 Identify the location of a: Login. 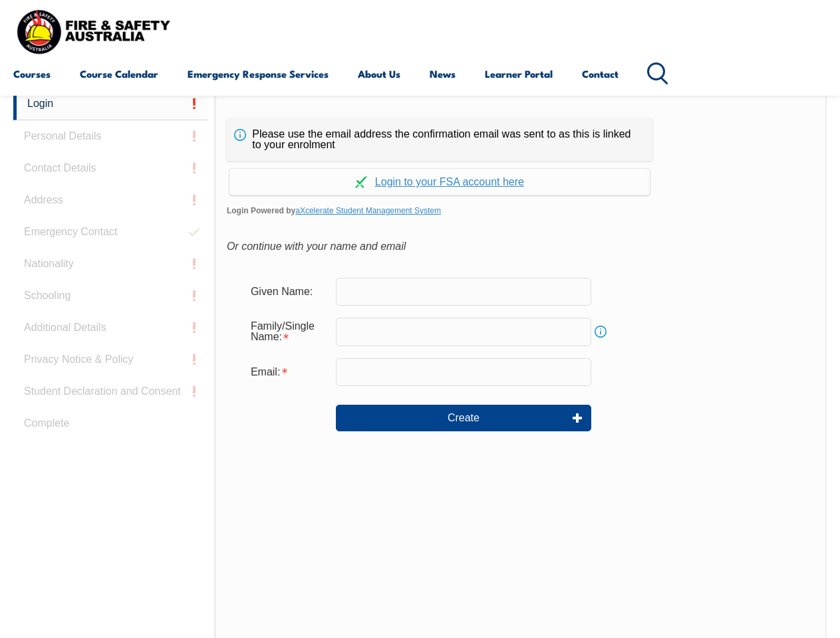
(110, 103).